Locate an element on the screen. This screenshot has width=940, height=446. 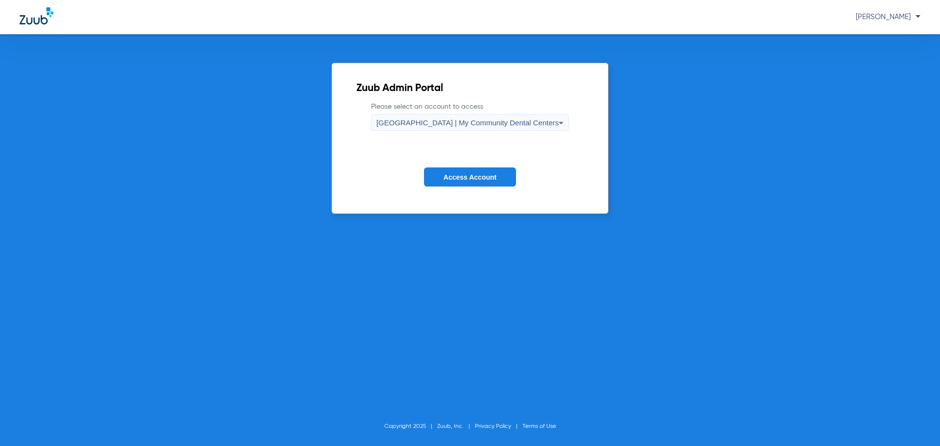
a: Privacy Policy is located at coordinates (493, 426).